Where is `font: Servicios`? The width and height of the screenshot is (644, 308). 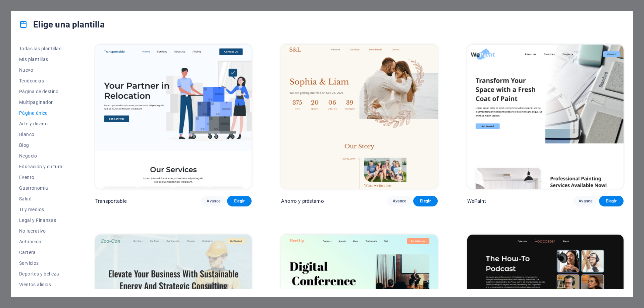
font: Servicios is located at coordinates (29, 263).